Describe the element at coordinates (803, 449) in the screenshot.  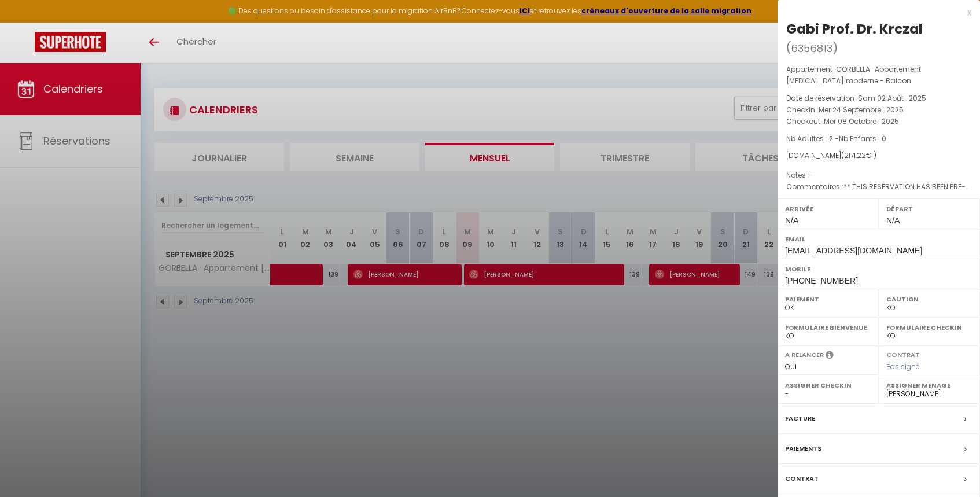
I see `label: Paiements` at that location.